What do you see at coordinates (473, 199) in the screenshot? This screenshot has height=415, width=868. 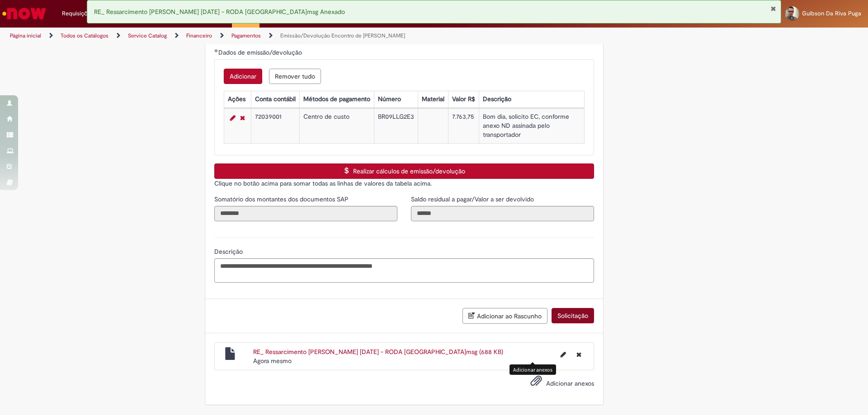 I see `span: Somente leitura - Saldo residual a pagar/Valor a ser devolvido` at bounding box center [473, 199].